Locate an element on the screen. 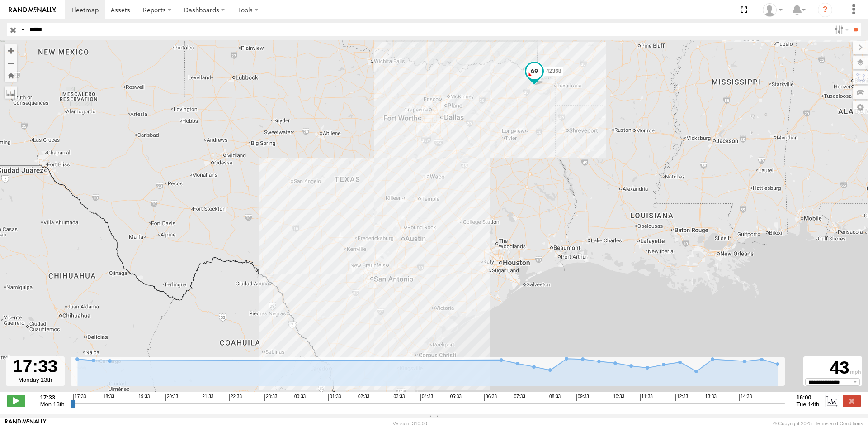  span: 05:33 is located at coordinates (455, 397).